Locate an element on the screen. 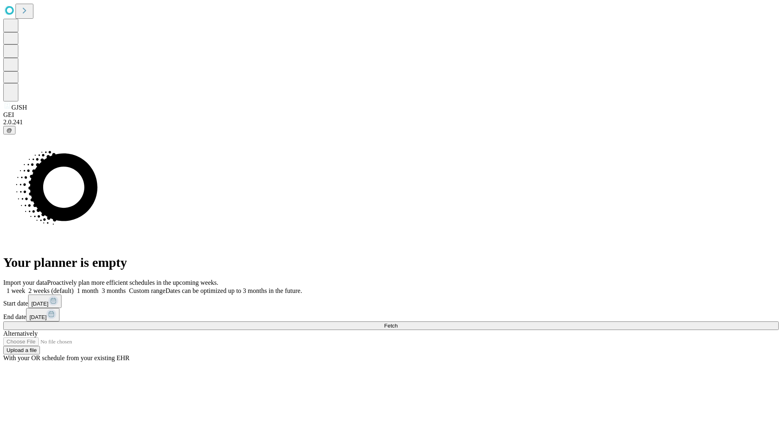  span: 3 months is located at coordinates (114, 290).